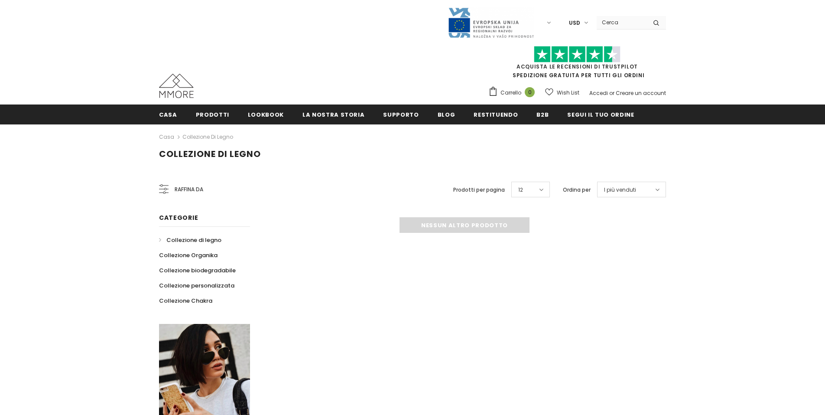  What do you see at coordinates (178, 217) in the screenshot?
I see `span: Categorie` at bounding box center [178, 217].